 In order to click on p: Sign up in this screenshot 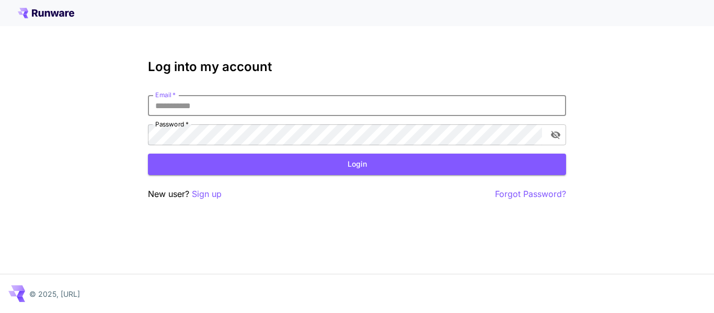, I will do `click(206, 194)`.